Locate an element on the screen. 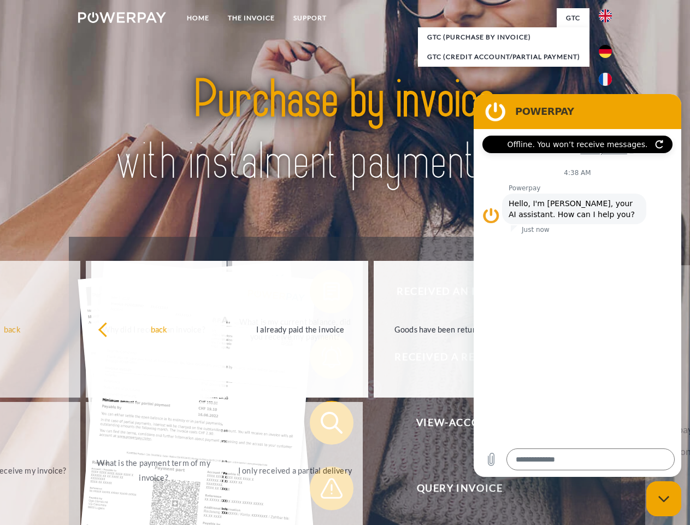 This screenshot has height=525, width=690. div: I only received a partial delivery is located at coordinates (295, 470).